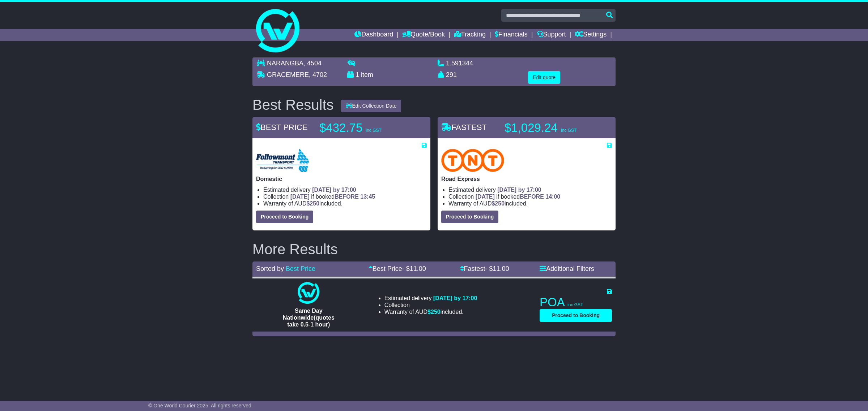  What do you see at coordinates (301, 269) in the screenshot?
I see `a: Best Price` at bounding box center [301, 269].